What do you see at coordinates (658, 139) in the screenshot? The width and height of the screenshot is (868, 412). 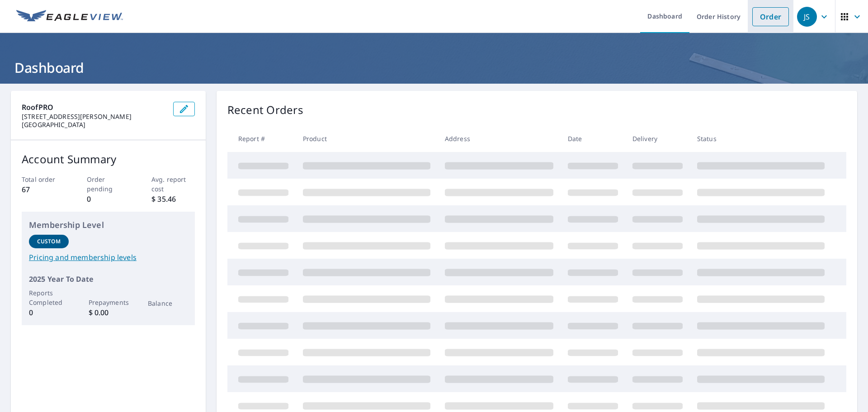 I see `th: Delivery` at bounding box center [658, 139].